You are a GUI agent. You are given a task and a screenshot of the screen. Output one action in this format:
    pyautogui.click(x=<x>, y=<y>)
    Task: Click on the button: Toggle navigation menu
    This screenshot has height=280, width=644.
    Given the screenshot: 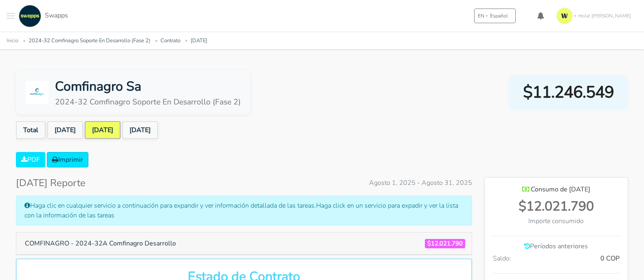 What is the action you would take?
    pyautogui.click(x=11, y=16)
    